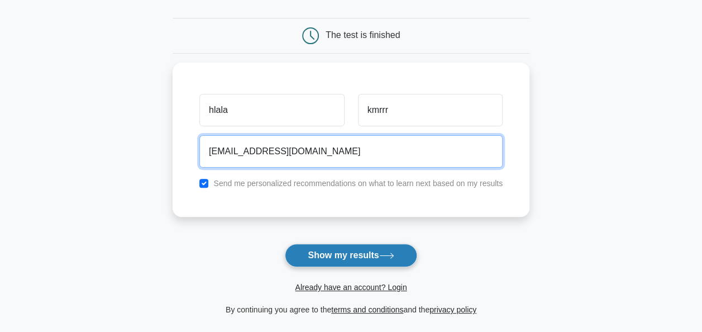  Describe the element at coordinates (453, 310) in the screenshot. I see `a: privacy policy` at that location.